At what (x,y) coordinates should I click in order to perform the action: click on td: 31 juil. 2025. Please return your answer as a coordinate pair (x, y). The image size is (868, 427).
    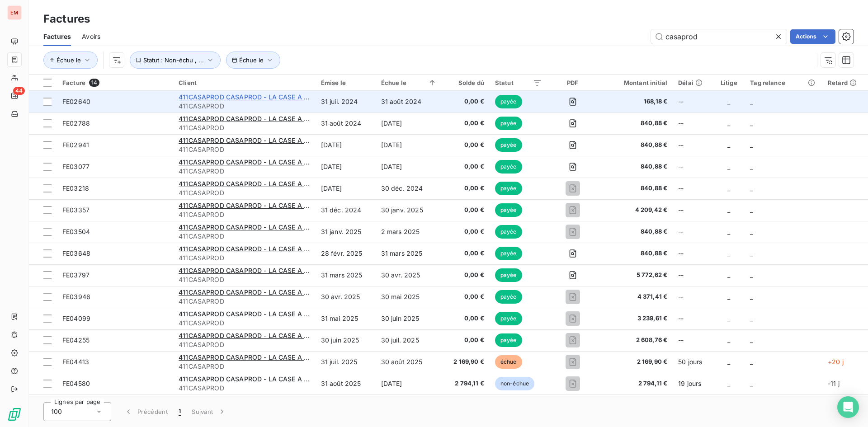
    Looking at the image, I should click on (345, 362).